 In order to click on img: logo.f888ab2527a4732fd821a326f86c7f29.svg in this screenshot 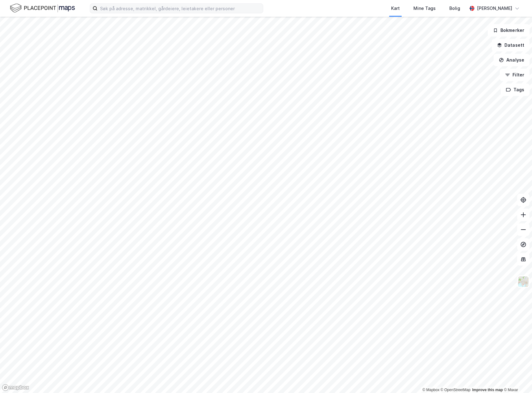, I will do `click(43, 8)`.